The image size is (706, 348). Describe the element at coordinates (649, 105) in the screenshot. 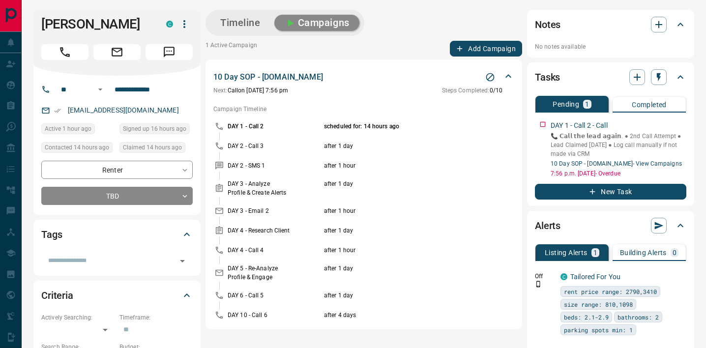

I see `p: Completed` at that location.